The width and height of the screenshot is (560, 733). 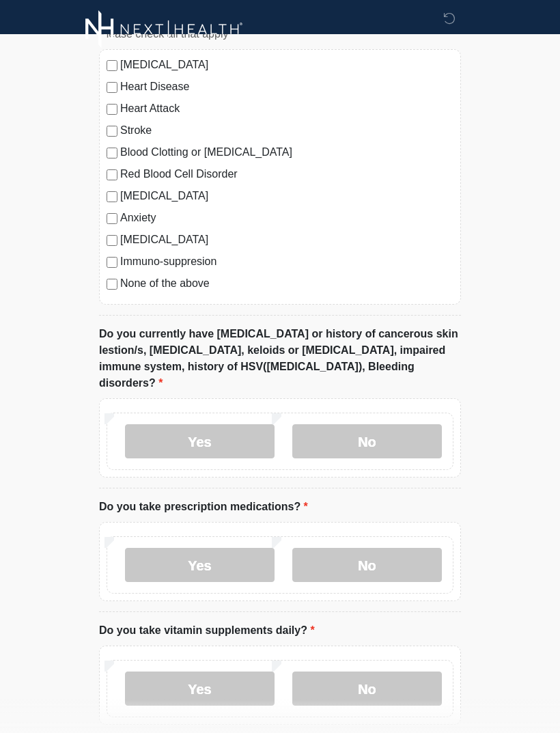 I want to click on input: Immuno-suppresion, so click(x=112, y=263).